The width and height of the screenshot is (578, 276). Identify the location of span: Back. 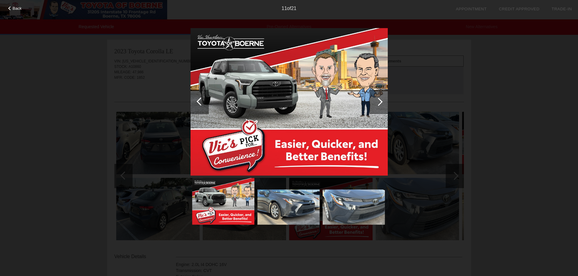
(17, 8).